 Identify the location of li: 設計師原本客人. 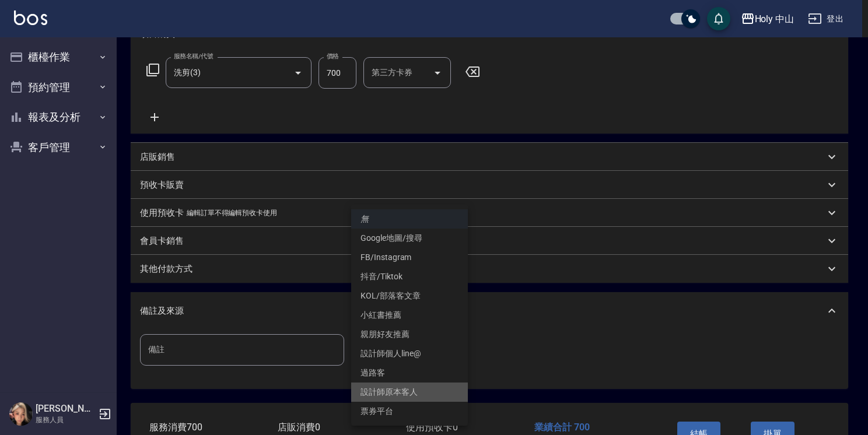
(409, 392).